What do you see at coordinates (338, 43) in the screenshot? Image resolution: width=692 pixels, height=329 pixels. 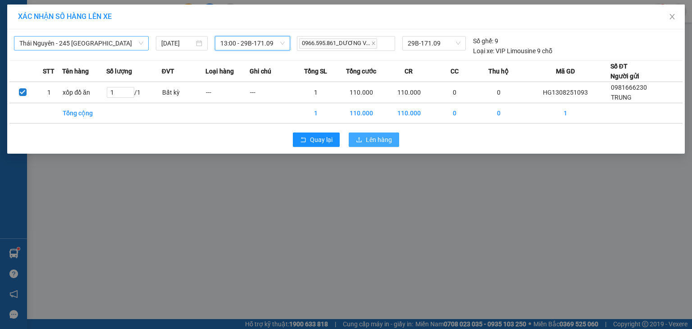 I see `span: 0966.595.861_DƯƠNG V...` at bounding box center [338, 43].